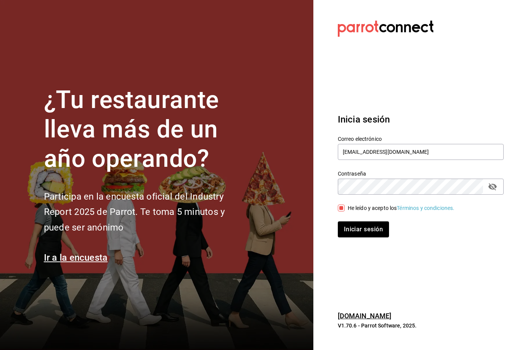 This screenshot has width=522, height=350. Describe the element at coordinates (421, 326) in the screenshot. I see `p: V1.70.6 - Parrot Software, 2025.` at that location.